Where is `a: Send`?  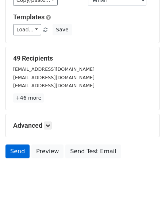
a: Send is located at coordinates (18, 152).